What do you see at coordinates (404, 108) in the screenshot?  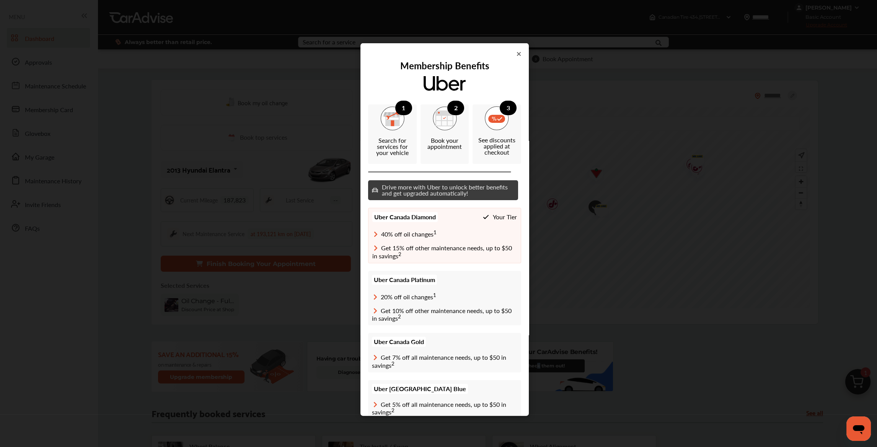 I see `span: 1` at bounding box center [404, 108].